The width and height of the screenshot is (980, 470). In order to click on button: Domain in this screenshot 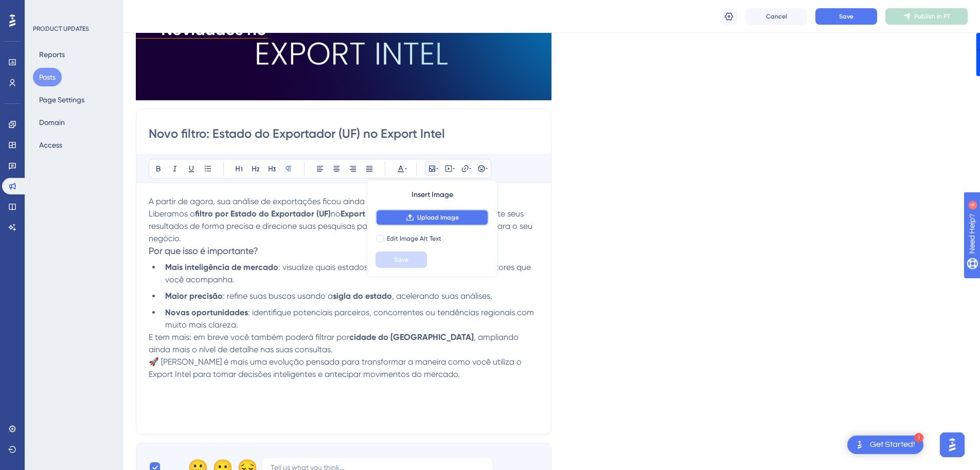, I will do `click(52, 123)`.